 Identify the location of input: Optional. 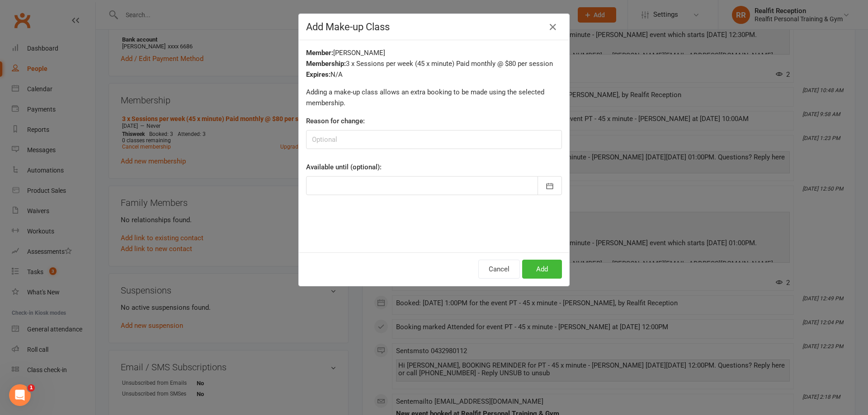
(434, 140).